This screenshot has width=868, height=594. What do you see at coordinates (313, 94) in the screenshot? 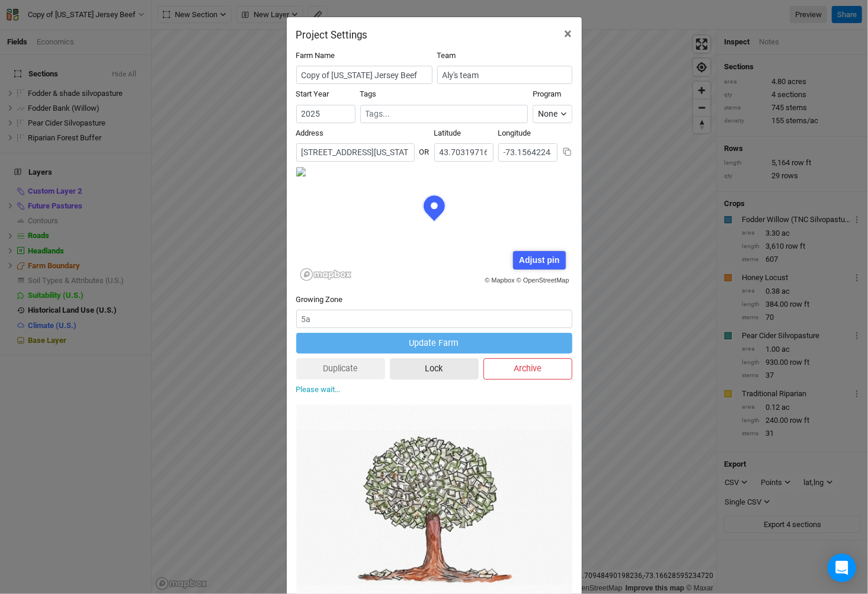
I see `label: Start Year` at bounding box center [313, 94].